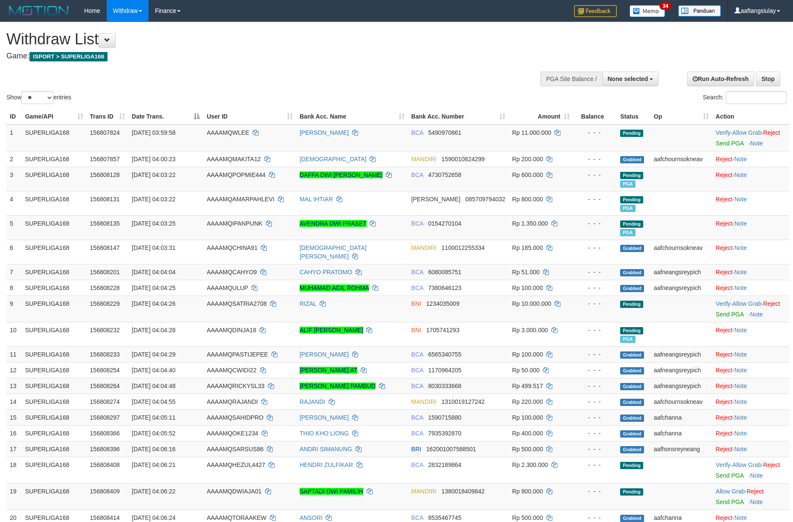  Describe the element at coordinates (458, 116) in the screenshot. I see `th: Bank Acc. Number: activate to sort column ascending` at that location.